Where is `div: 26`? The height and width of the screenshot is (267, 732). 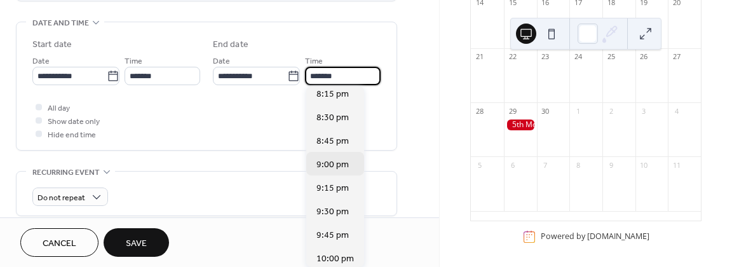
div: 26 is located at coordinates (644, 57).